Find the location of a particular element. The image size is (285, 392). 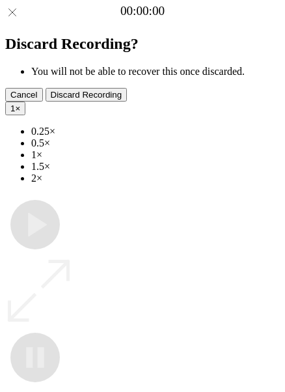

li: 0.5× is located at coordinates (156, 143).